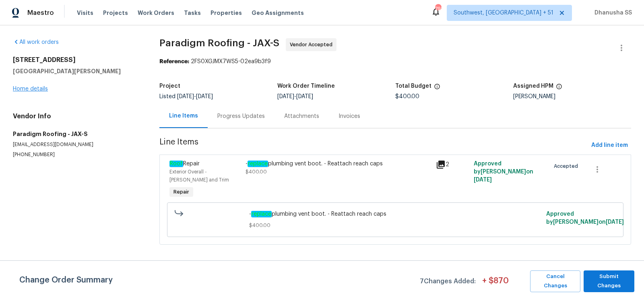 The width and height of the screenshot is (644, 299). Describe the element at coordinates (338, 163) in the screenshot. I see `div: - plumbing vent boot. - Reattach reach caps` at that location.